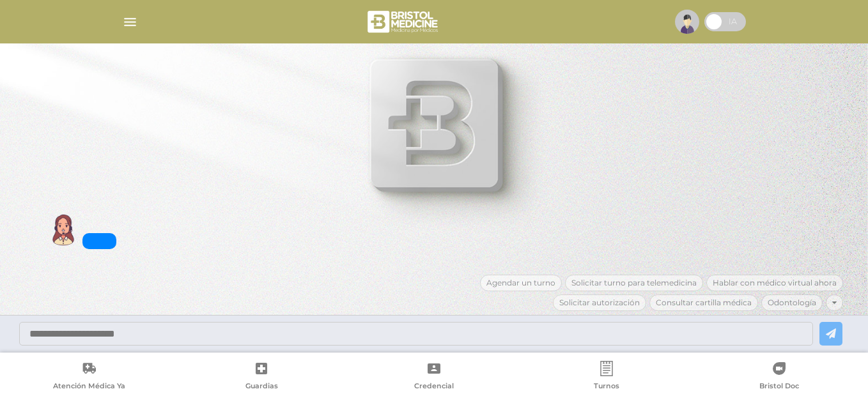 The height and width of the screenshot is (396, 868). What do you see at coordinates (607, 388) in the screenshot?
I see `span: Turnos` at bounding box center [607, 388].